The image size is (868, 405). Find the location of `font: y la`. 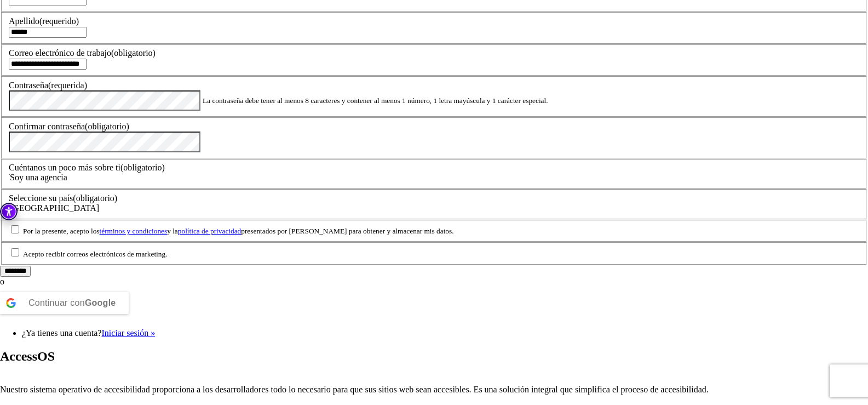

font: y la is located at coordinates (172, 231).